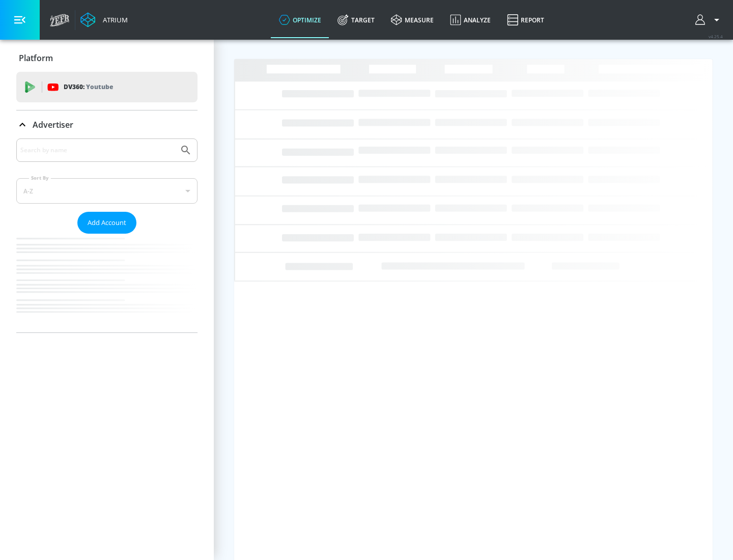  Describe the element at coordinates (107, 87) in the screenshot. I see `div: DV360: Youtube` at that location.